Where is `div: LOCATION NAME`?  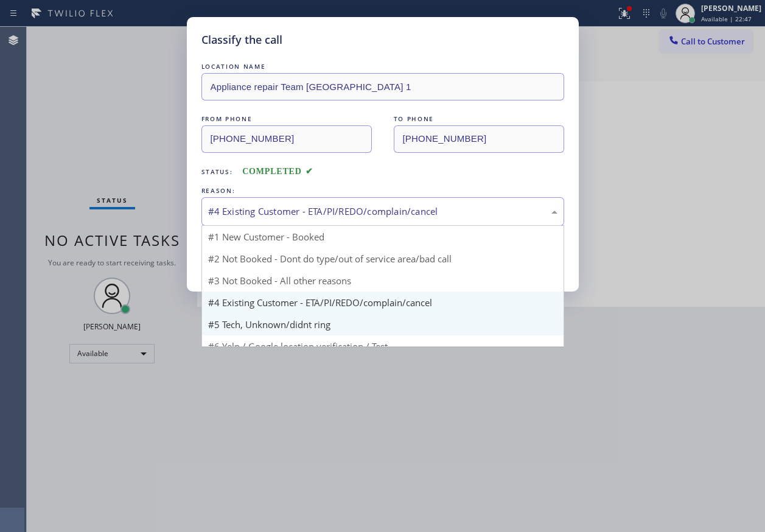
div: LOCATION NAME is located at coordinates (383, 66).